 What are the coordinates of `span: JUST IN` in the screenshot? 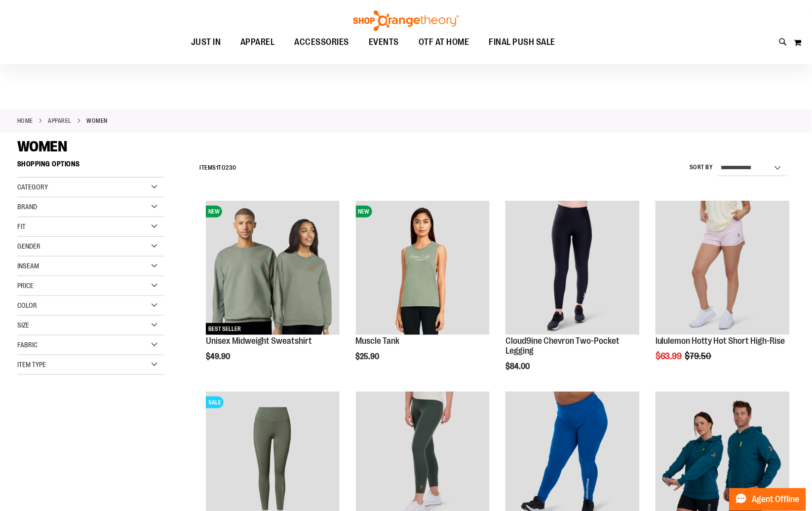 It's located at (206, 42).